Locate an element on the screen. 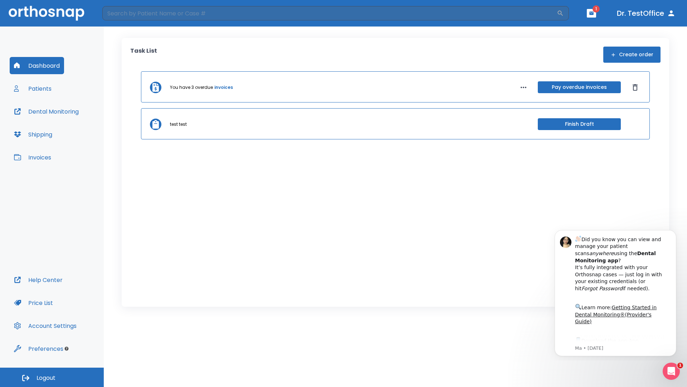 This screenshot has height=387, width=687. div: Download the app: | ​ Let us know if you need help getting started! is located at coordinates (76, 131).